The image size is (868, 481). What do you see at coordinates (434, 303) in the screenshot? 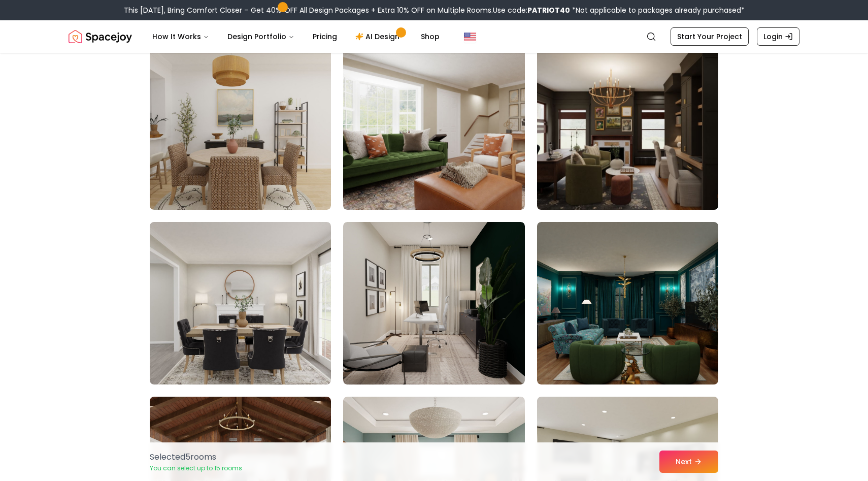
I see `img: Room room-62` at bounding box center [434, 303].